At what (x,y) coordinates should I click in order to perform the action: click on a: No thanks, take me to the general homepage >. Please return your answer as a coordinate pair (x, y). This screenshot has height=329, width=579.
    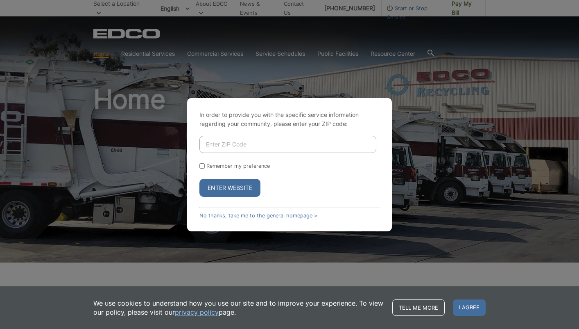
    Looking at the image, I should click on (259, 215).